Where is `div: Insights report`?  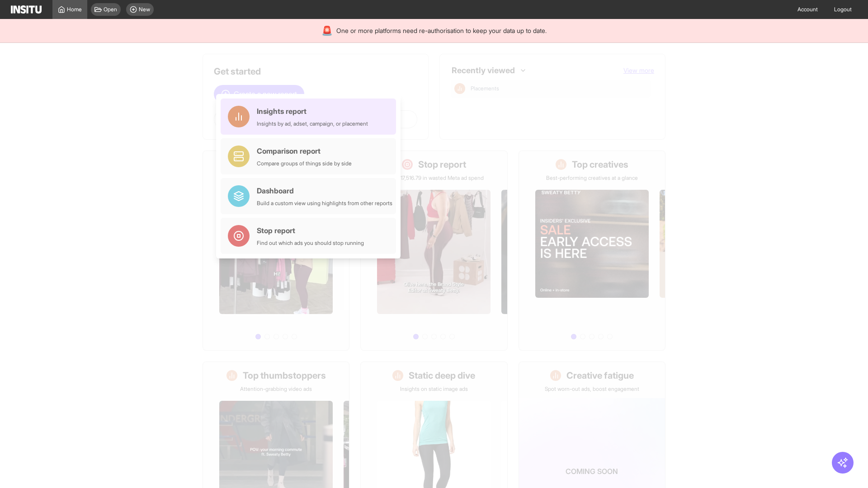 div: Insights report is located at coordinates (312, 111).